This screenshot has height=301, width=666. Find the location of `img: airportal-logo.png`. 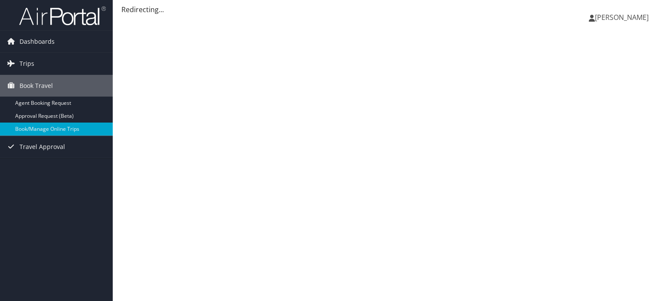

img: airportal-logo.png is located at coordinates (62, 16).